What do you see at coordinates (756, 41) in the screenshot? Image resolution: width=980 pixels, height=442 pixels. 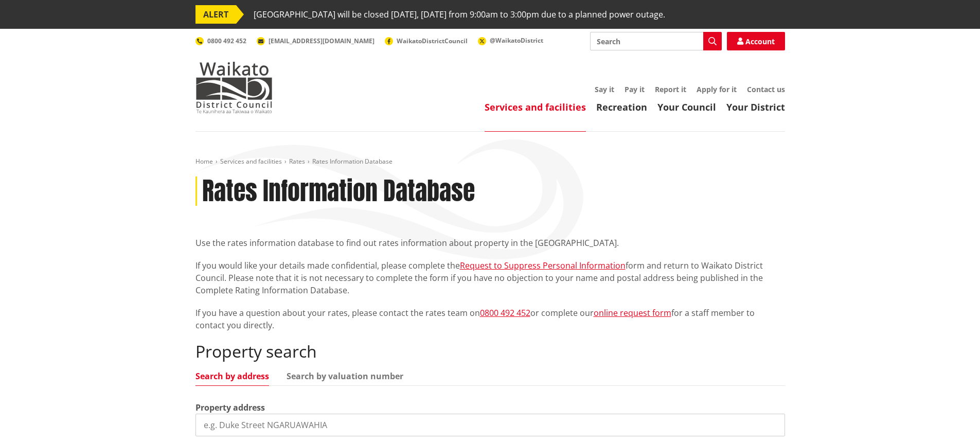 I see `a: Account` at bounding box center [756, 41].